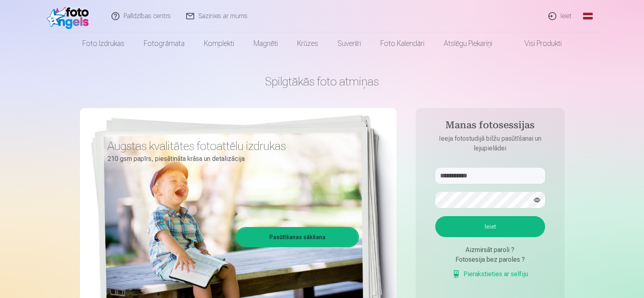 The image size is (644, 298). What do you see at coordinates (490, 260) in the screenshot?
I see `div: Fotosesija bez paroles ?` at bounding box center [490, 260].